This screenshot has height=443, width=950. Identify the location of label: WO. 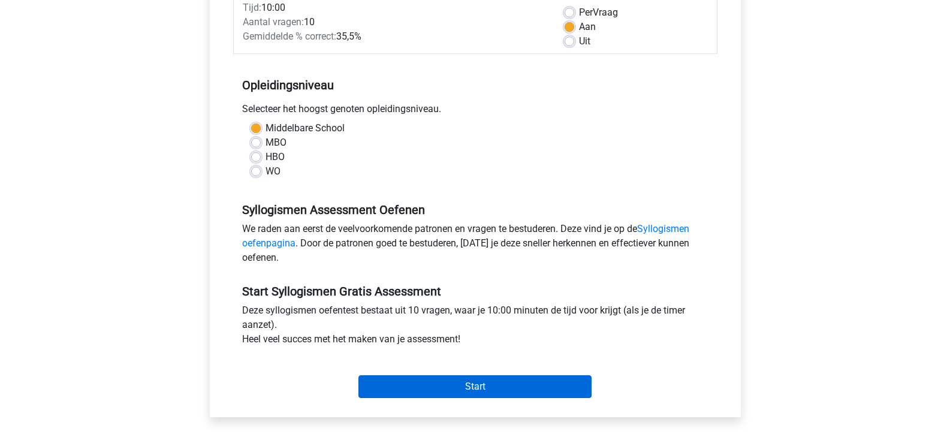
(273, 171).